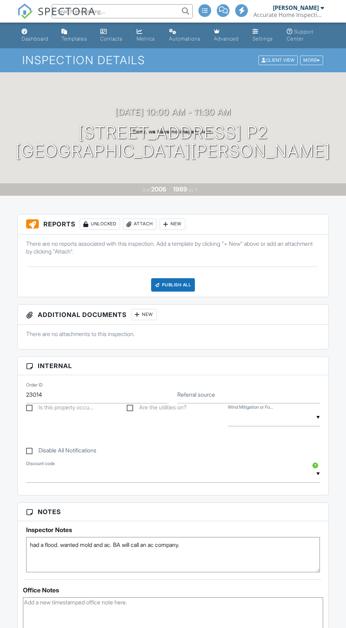  I want to click on div: Settings, so click(263, 38).